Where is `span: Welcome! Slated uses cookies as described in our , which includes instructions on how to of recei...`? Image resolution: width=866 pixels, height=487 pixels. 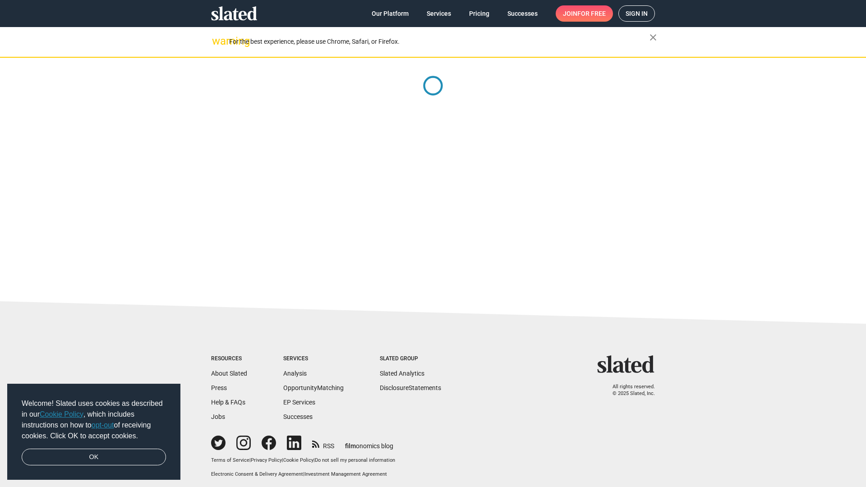 span: Welcome! Slated uses cookies as described in our , which includes instructions on how to of recei... is located at coordinates (94, 420).